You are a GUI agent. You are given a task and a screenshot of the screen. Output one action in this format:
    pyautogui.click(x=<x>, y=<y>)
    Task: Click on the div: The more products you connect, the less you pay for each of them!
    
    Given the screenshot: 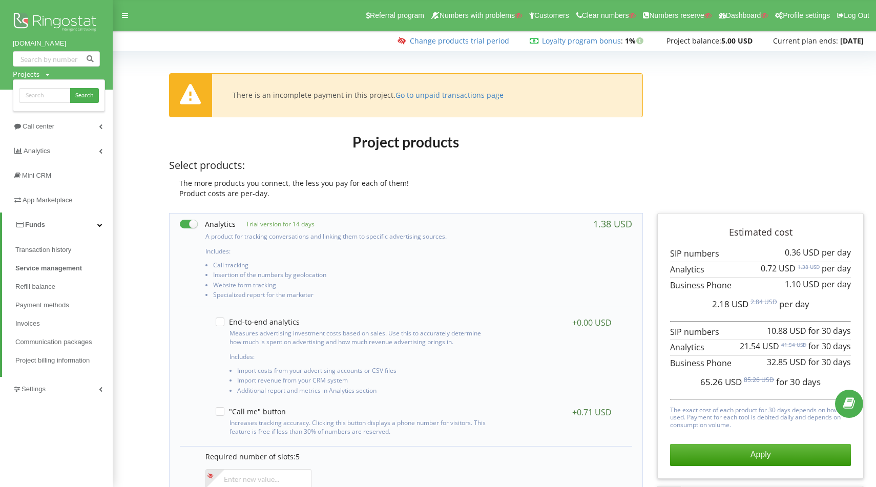 What is the action you would take?
    pyautogui.click(x=406, y=183)
    